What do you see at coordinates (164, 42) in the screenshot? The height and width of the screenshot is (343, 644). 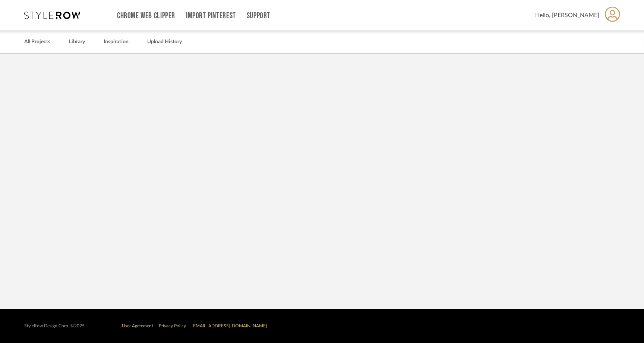 I see `a: Upload History` at bounding box center [164, 42].